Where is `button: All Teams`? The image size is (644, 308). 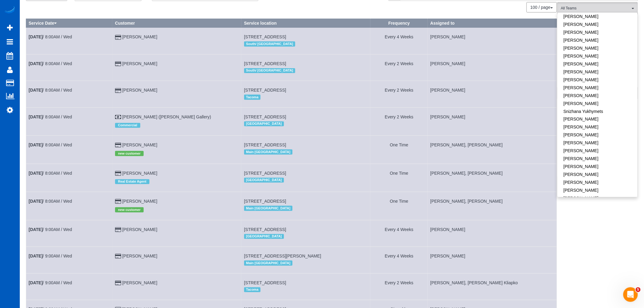 button: All Teams is located at coordinates (597, 8).